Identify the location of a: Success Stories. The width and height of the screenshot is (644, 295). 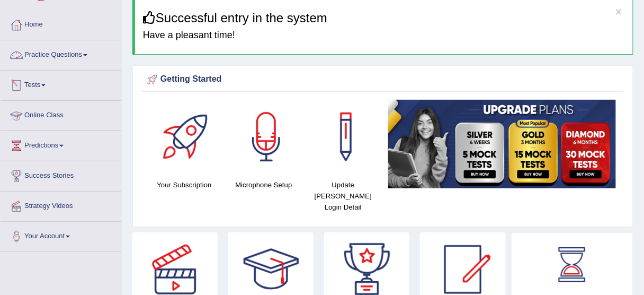
(61, 174).